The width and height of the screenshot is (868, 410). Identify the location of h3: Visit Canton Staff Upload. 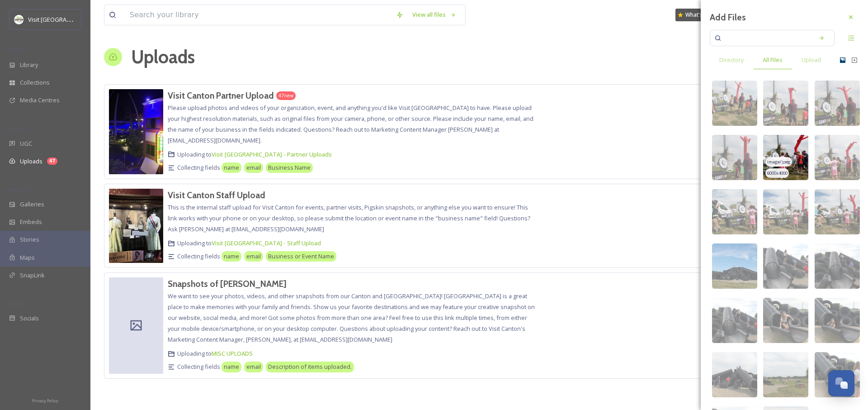
(216, 195).